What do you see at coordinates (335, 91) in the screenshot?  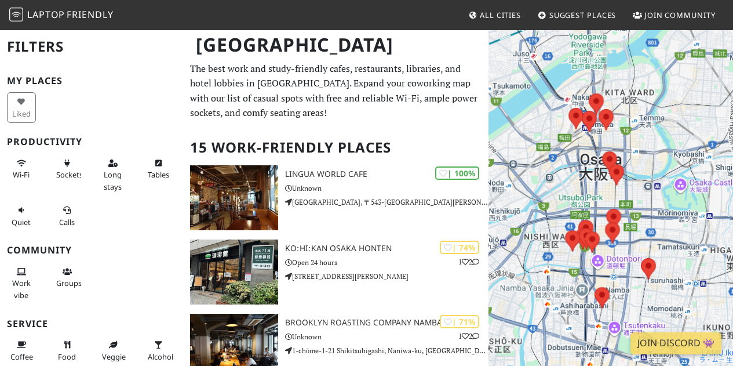 I see `p: The best work and study-friendly cafes, restaurants, libraries, and hotel lobbies in [GEOGRAPHIC_...` at bounding box center [335, 91].